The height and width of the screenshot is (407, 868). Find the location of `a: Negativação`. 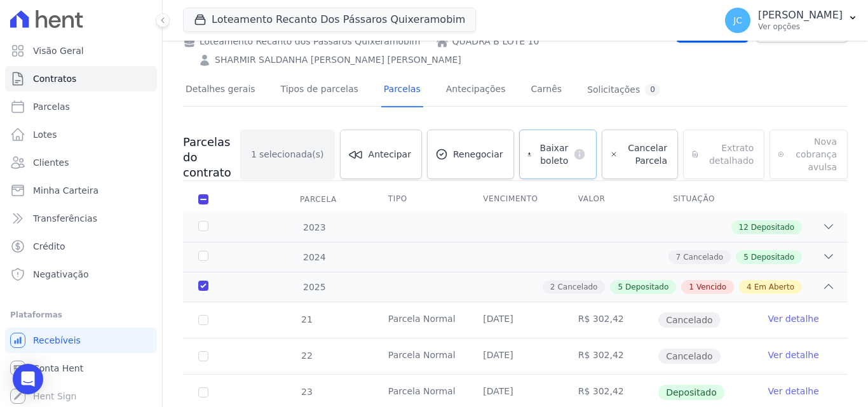

a: Negativação is located at coordinates (80, 274).